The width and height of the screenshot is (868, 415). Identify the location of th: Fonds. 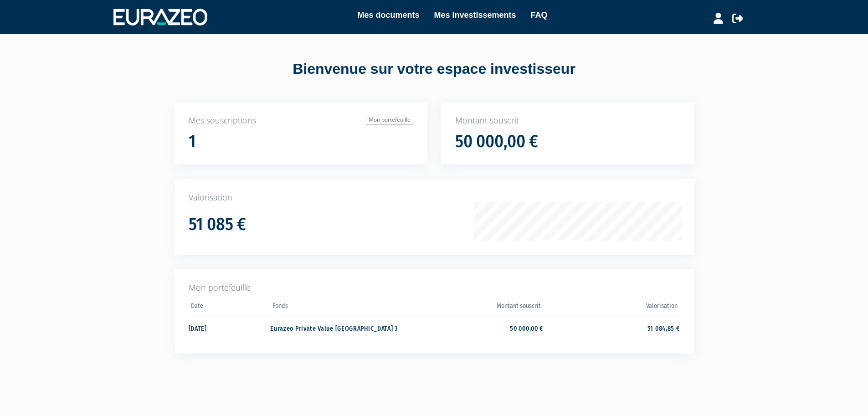
(338, 307).